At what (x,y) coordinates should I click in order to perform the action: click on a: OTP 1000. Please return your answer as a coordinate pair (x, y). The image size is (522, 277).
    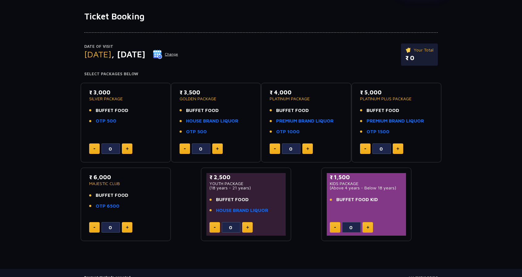
    Looking at the image, I should click on (288, 132).